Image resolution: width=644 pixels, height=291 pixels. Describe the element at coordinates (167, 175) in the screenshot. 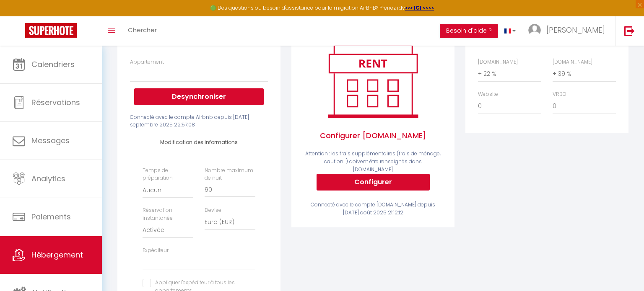

I see `label: Temps de préparation` at that location.